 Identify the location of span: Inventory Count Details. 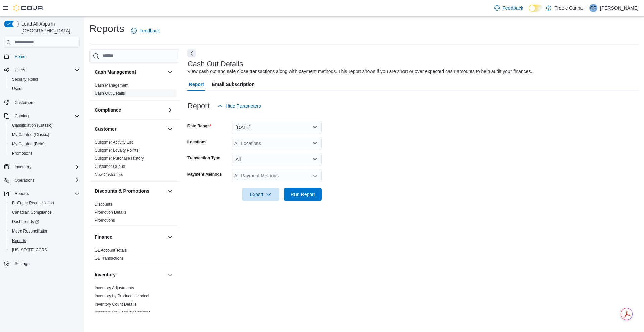
(115, 304).